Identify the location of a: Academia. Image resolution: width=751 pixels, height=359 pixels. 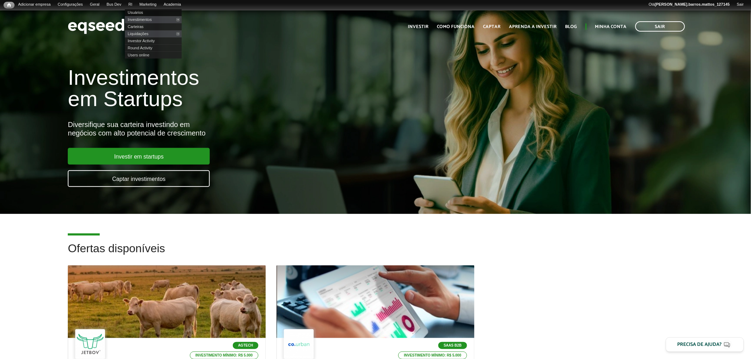
(172, 5).